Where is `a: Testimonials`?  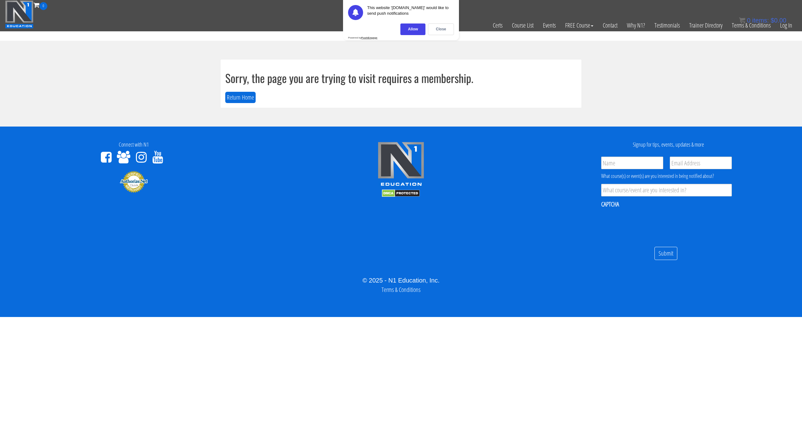 a: Testimonials is located at coordinates (667, 25).